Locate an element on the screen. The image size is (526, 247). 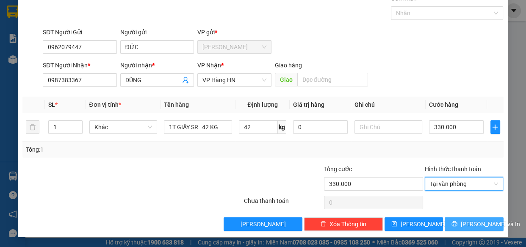
input: Dọc đường is located at coordinates (333, 80).